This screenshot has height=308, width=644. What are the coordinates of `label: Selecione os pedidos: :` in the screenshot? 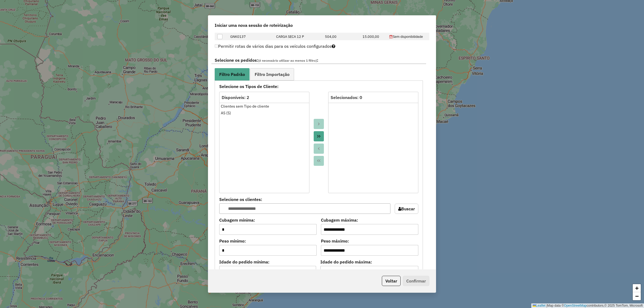 It's located at (319, 60).